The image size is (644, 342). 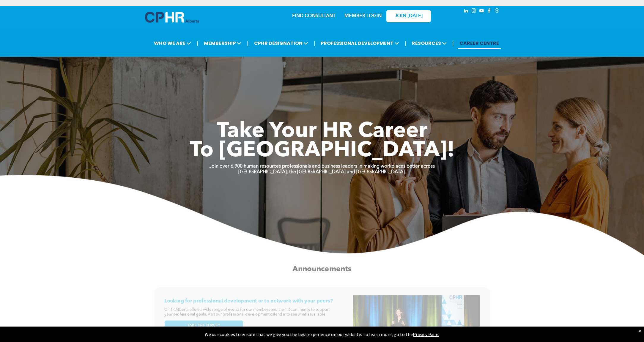 What do you see at coordinates (322, 132) in the screenshot?
I see `span: Take Your HR Career` at bounding box center [322, 132].